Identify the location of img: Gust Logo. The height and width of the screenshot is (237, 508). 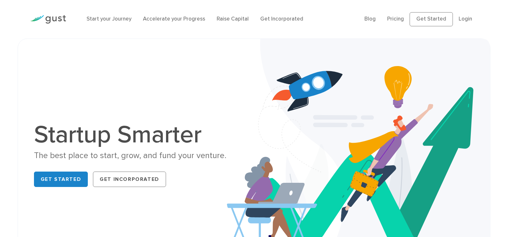
(48, 19).